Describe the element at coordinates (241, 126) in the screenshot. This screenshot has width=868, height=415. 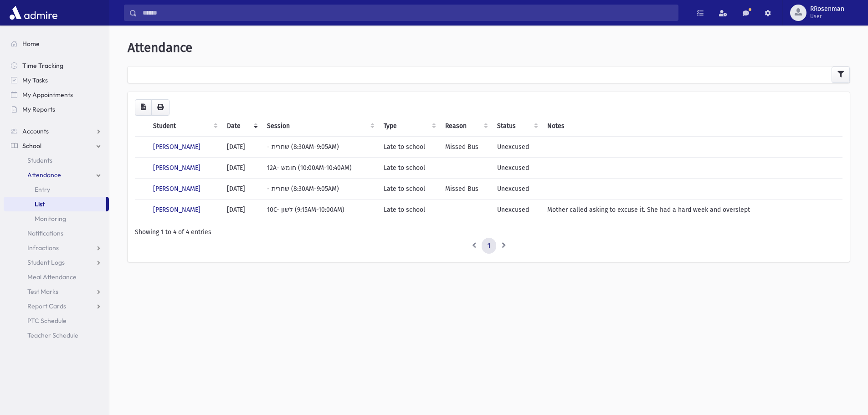
I see `th: Date: activate to sort column ascending` at that location.